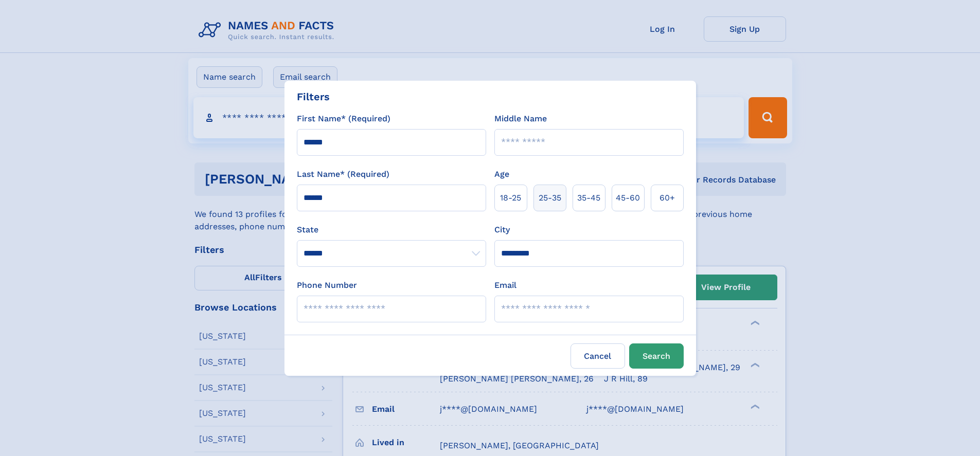 Image resolution: width=980 pixels, height=456 pixels. I want to click on span: 18‑25, so click(511, 198).